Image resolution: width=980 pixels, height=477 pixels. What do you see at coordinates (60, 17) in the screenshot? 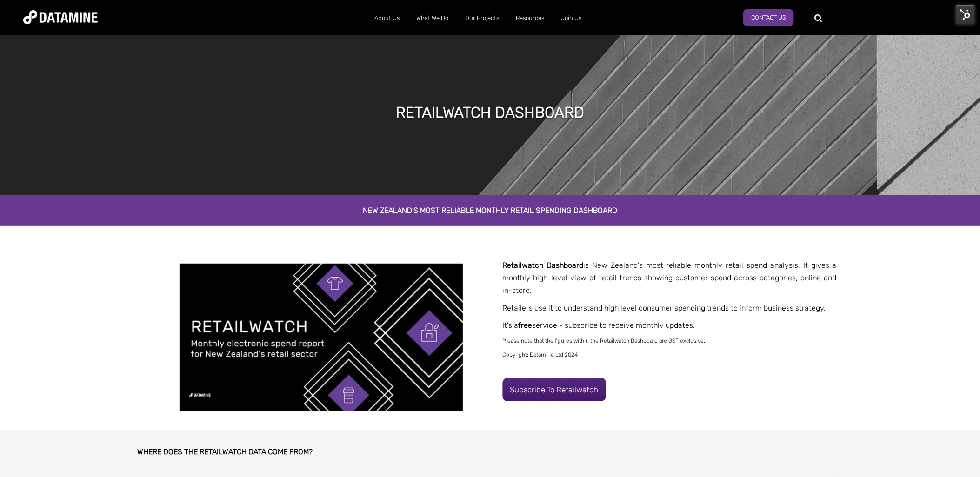
I see `img: Datamine` at bounding box center [60, 17].